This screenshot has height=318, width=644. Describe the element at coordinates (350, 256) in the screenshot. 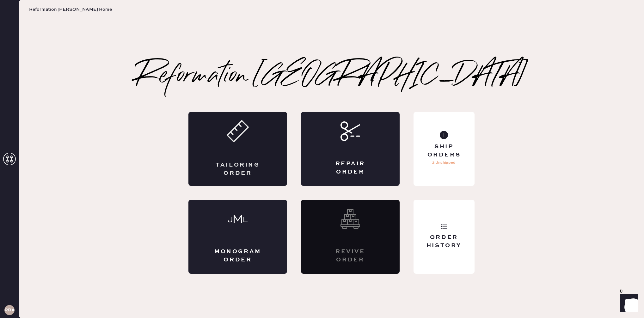

I see `div: Revive order` at that location.